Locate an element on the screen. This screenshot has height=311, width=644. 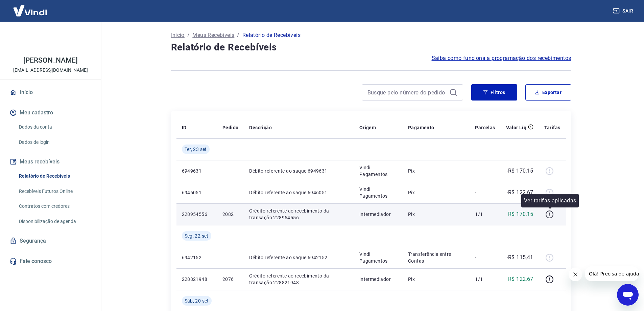
p: 2076 is located at coordinates (231, 279).